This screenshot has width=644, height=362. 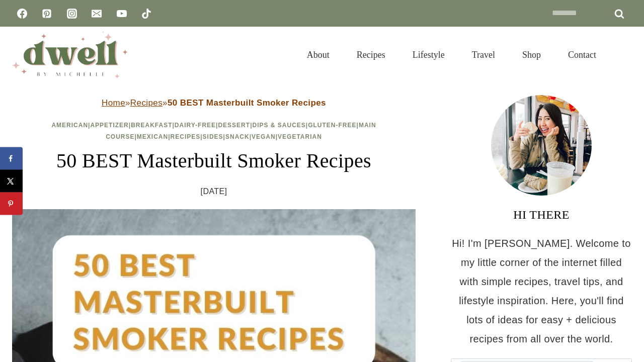 I want to click on button: View Search Form, so click(x=623, y=55).